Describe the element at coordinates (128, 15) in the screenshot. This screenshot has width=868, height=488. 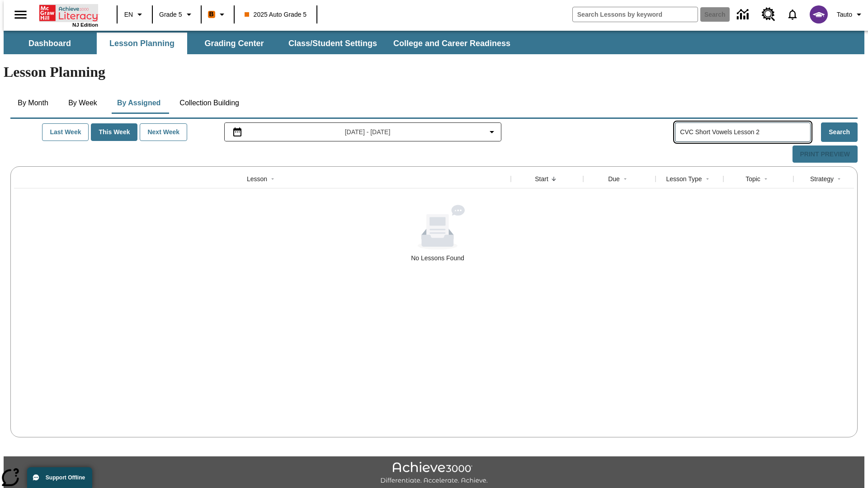
I see `span: EN` at that location.